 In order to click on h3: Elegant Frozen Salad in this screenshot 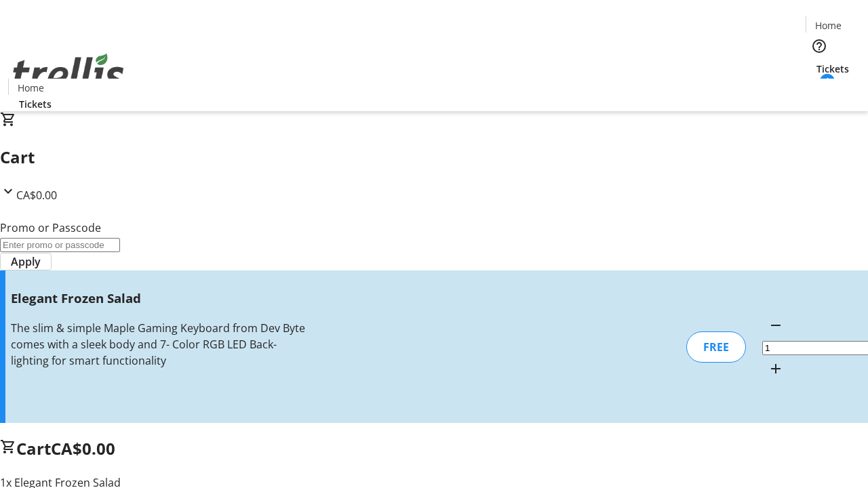, I will do `click(158, 298)`.